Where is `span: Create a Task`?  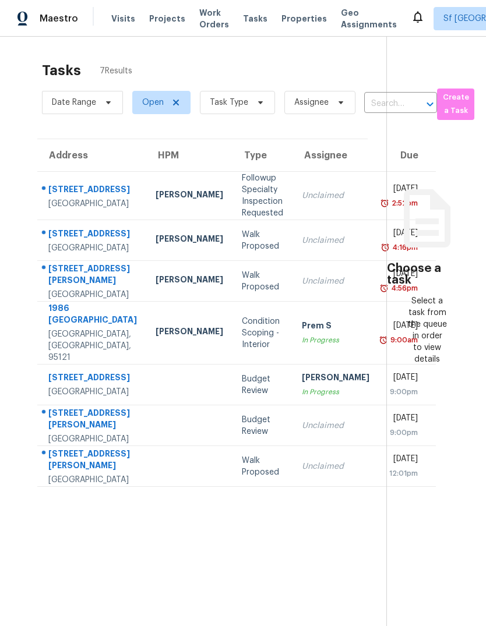
span: Create a Task is located at coordinates (455, 104).